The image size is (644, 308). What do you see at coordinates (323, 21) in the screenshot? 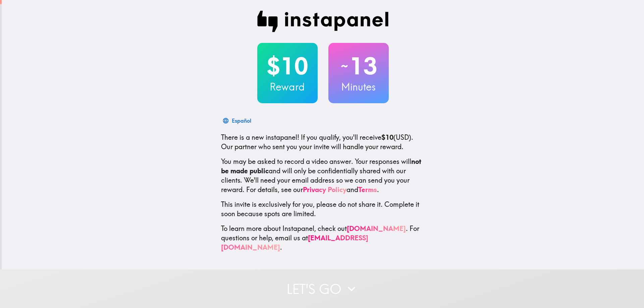
I see `img: Instapanel` at bounding box center [323, 21].